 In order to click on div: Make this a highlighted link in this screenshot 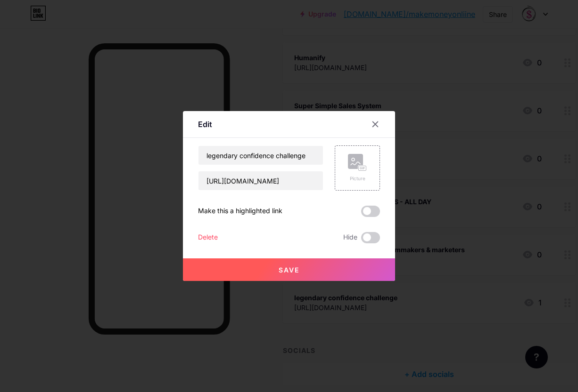, I will do `click(240, 212)`.